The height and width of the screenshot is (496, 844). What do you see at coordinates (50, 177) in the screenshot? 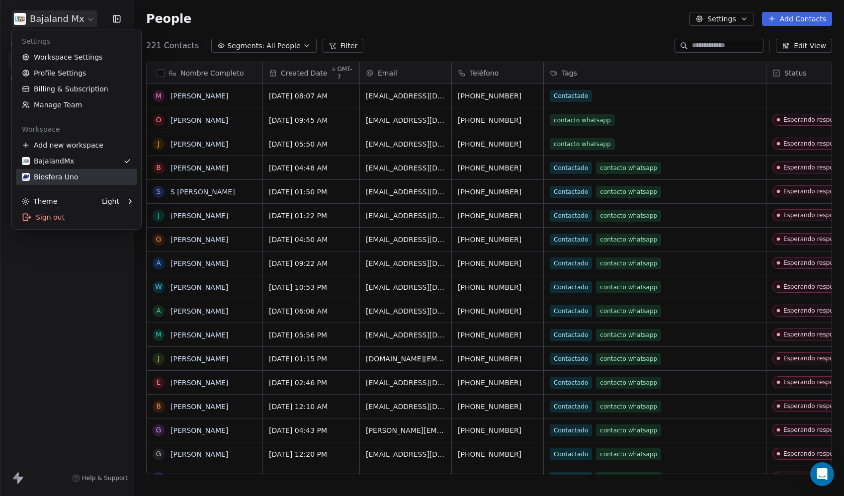
I see `div: Biosfera Uno` at bounding box center [50, 177].